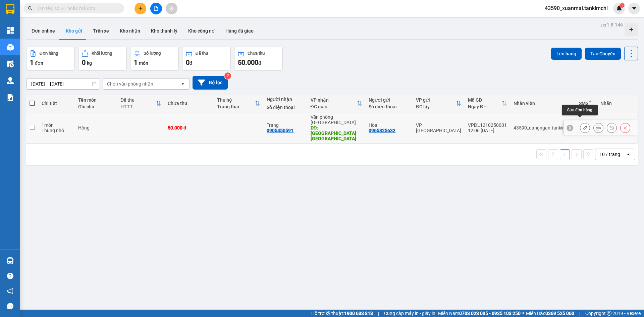 The width and height of the screenshot is (644, 317). Describe the element at coordinates (50, 59) in the screenshot. I see `button: Đơn hàng1đơn` at that location.